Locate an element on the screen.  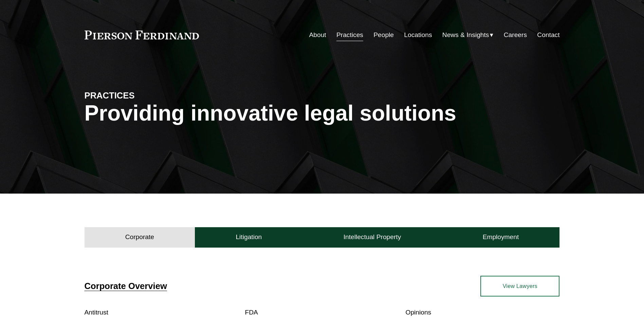
a: View Lawyers is located at coordinates (520, 286).